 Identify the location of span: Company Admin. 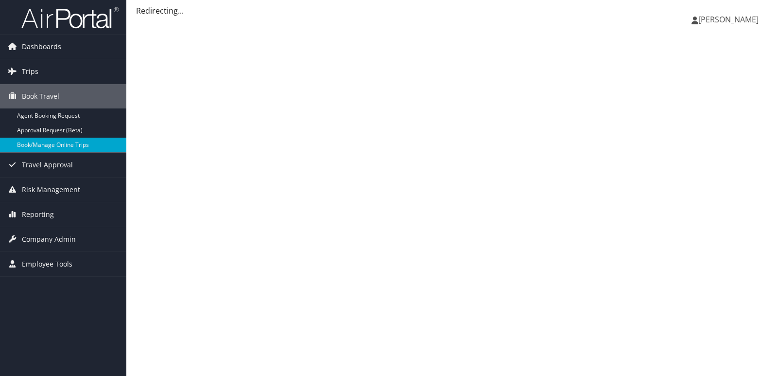
(49, 239).